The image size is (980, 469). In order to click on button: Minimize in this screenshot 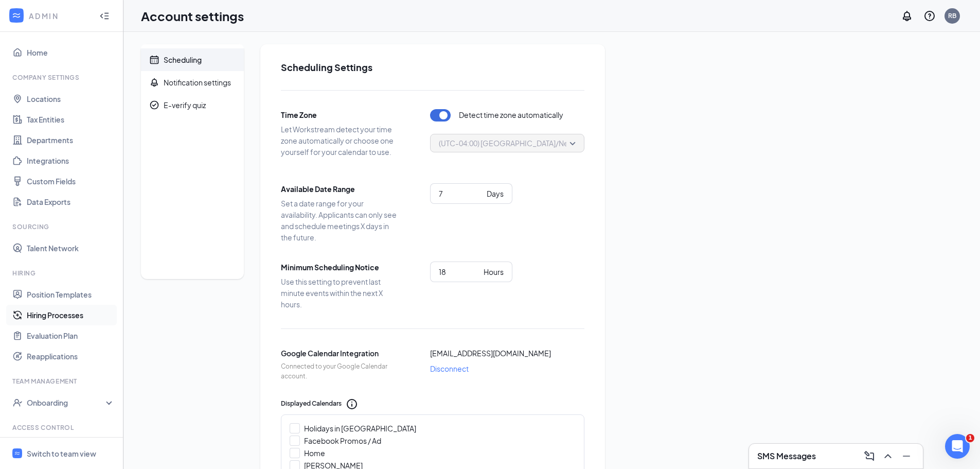, I will do `click(906, 456)`.